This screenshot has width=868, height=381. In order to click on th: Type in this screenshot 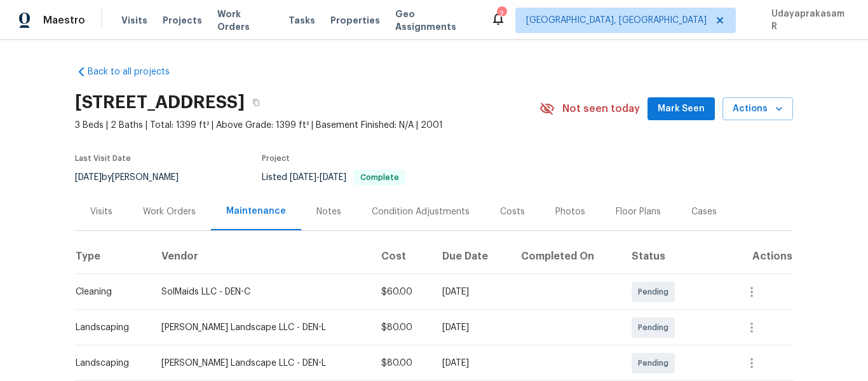, I will do `click(113, 256)`.